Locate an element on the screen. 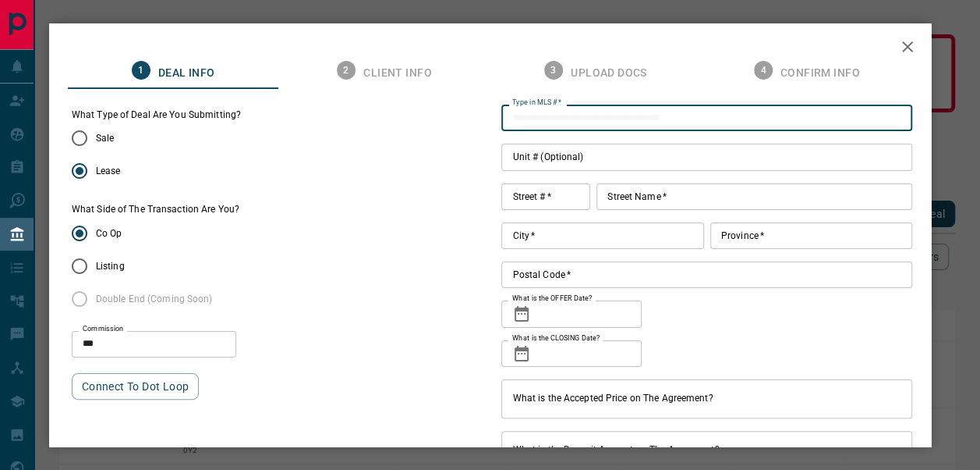 The image size is (980, 470). button: Connect to Dot Loop is located at coordinates (136, 386).